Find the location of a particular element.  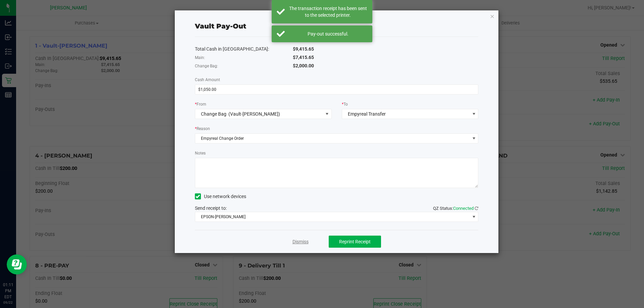

span: Change Bag is located at coordinates (214, 114).